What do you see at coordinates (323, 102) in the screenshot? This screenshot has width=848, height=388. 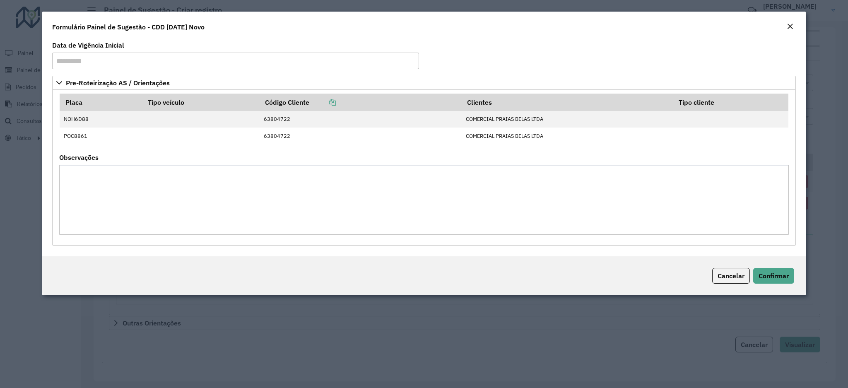 I see `a: Copiar` at bounding box center [323, 102].